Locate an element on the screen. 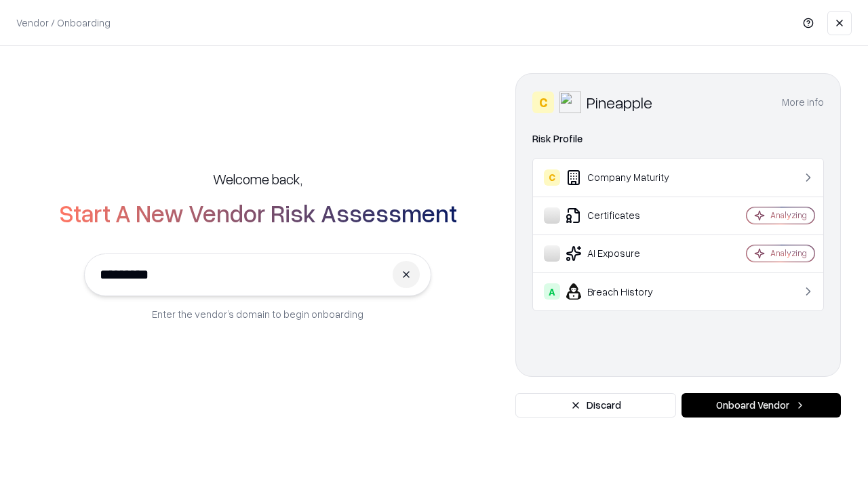 The image size is (868, 488). div: Pineapple is located at coordinates (620, 102).